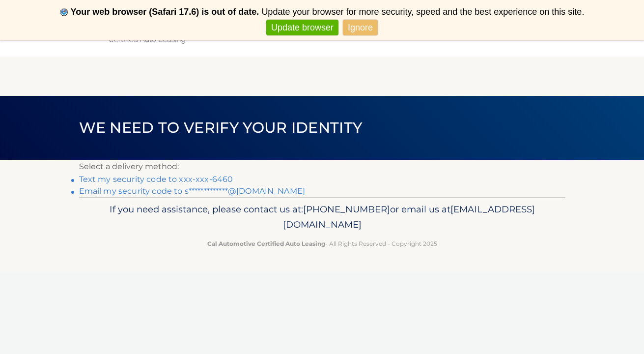  What do you see at coordinates (220, 127) in the screenshot?
I see `span: We need to verify your identity` at bounding box center [220, 127].